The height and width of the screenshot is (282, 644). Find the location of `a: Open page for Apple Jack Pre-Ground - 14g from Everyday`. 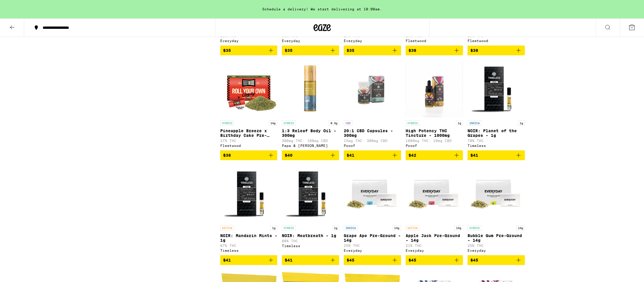

a: Open page for Apple Jack Pre-Ground - 14g from Everyday is located at coordinates (434, 210).